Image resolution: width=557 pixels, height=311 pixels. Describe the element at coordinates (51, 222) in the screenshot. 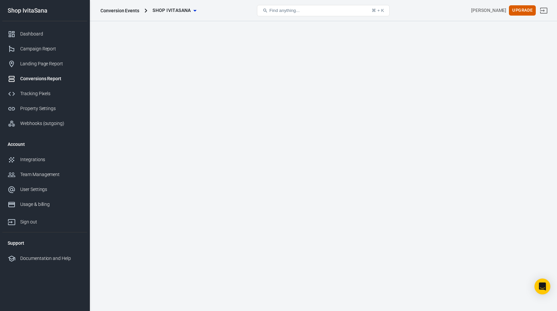

I see `div: Sign out` at that location.